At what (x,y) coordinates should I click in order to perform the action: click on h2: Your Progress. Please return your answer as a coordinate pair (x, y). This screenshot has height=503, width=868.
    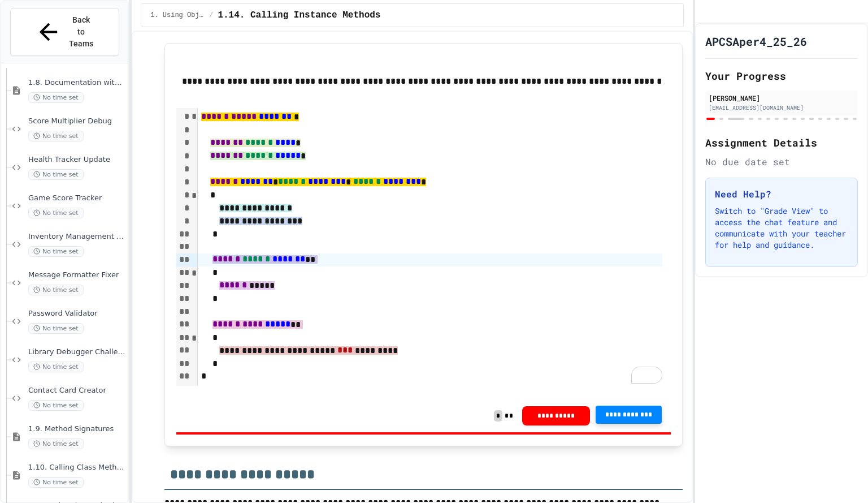
    Looking at the image, I should click on (782, 75).